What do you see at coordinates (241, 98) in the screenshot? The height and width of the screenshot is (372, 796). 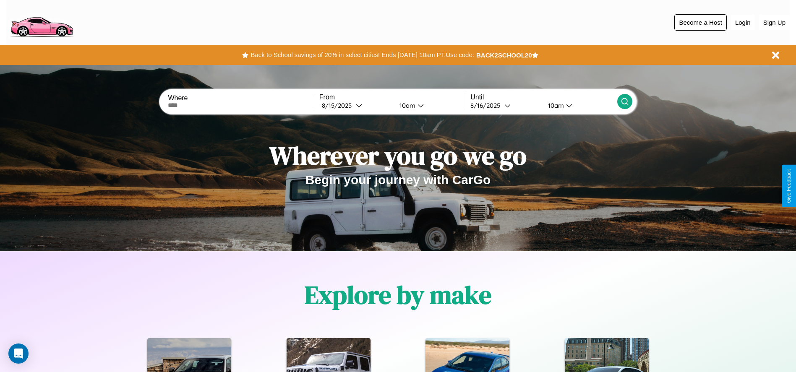 I see `label: Where` at bounding box center [241, 98].